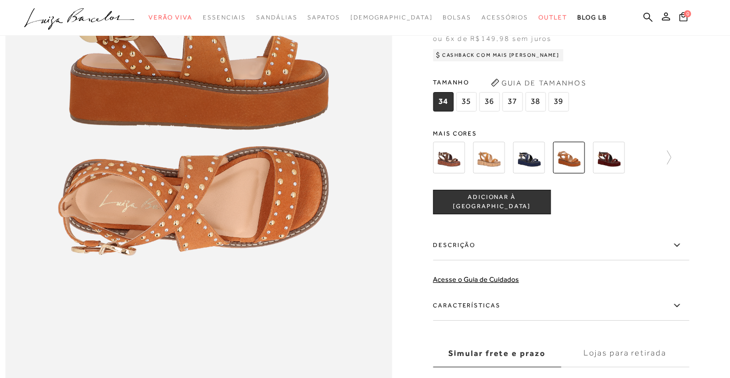 This screenshot has height=378, width=730. What do you see at coordinates (535, 102) in the screenshot?
I see `span: 38` at bounding box center [535, 102].